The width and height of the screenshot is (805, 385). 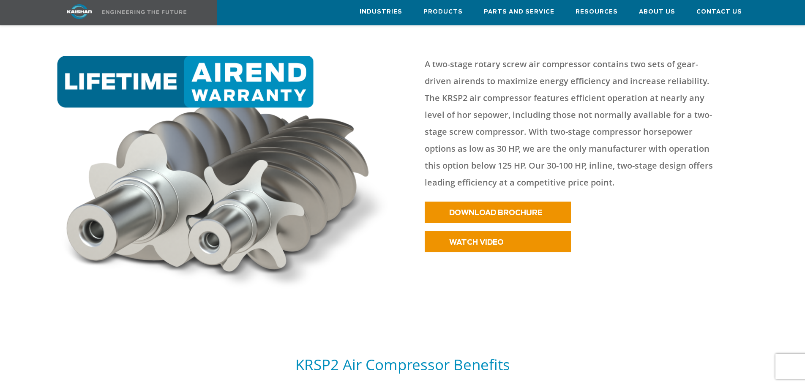 What do you see at coordinates (443, 12) in the screenshot?
I see `span: Products` at bounding box center [443, 12].